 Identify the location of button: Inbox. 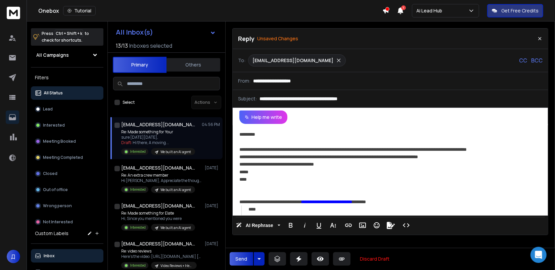
(67, 256).